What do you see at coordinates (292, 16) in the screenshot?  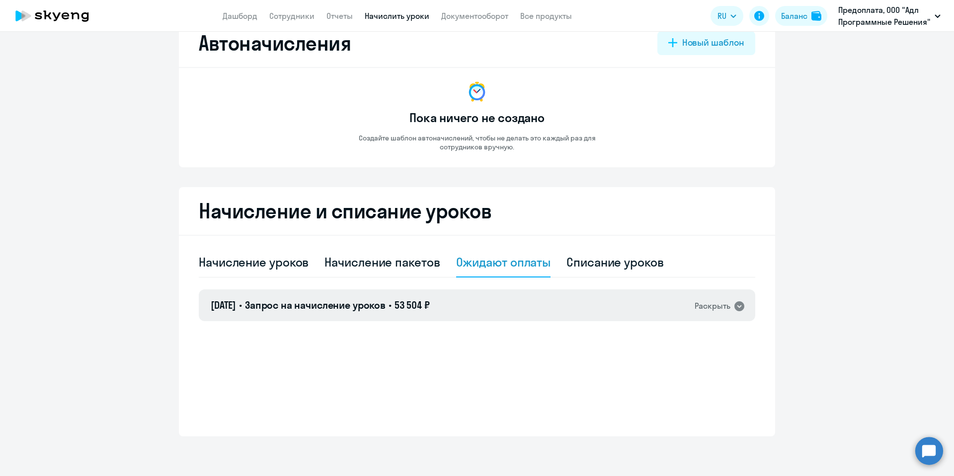 I see `a: Сотрудники` at bounding box center [292, 16].